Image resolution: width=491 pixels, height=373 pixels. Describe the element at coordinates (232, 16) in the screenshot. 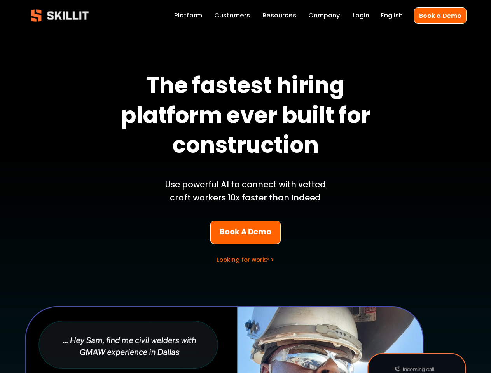

I see `a: Customers` at that location.